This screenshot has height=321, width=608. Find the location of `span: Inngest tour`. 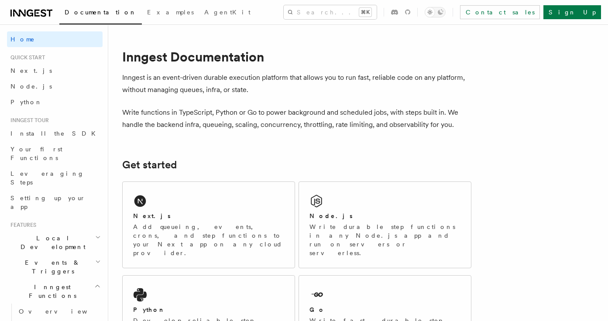

span: Inngest tour is located at coordinates (28, 121).